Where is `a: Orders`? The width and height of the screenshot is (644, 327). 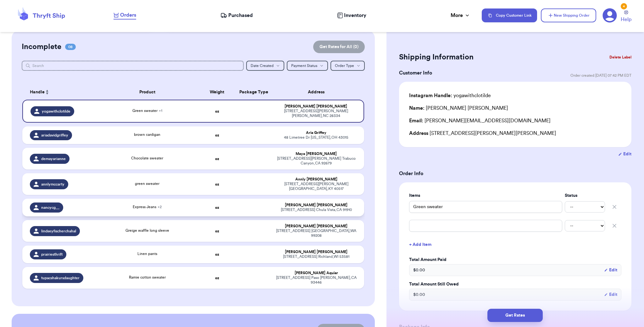
a: Orders is located at coordinates (125, 15).